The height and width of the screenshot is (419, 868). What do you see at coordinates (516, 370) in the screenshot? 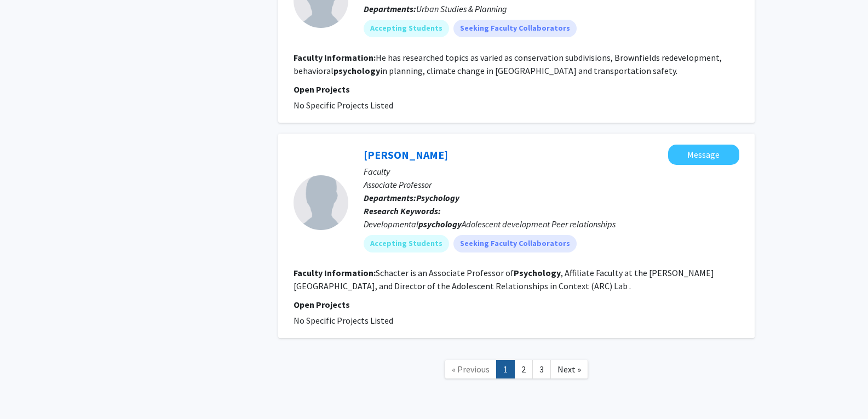
I see `nav: Page navigation` at bounding box center [516, 370].